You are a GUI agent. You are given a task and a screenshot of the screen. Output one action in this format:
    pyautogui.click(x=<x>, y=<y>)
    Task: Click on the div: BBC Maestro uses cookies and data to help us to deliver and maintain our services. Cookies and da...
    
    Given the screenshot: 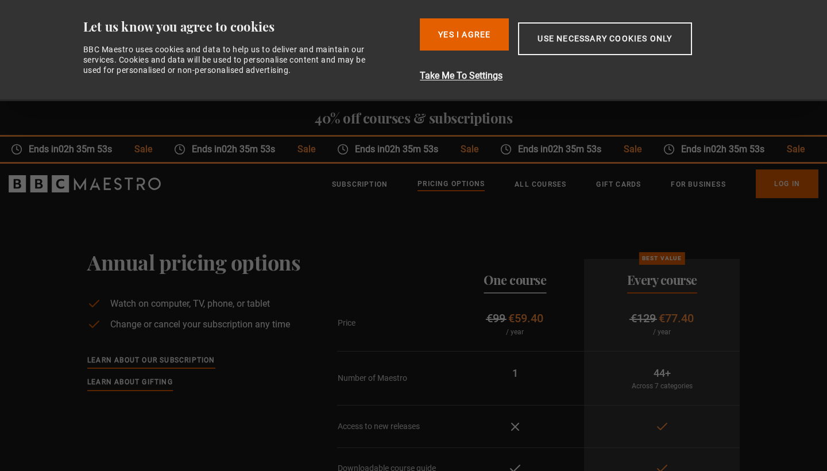 What is the action you would take?
    pyautogui.click(x=231, y=60)
    